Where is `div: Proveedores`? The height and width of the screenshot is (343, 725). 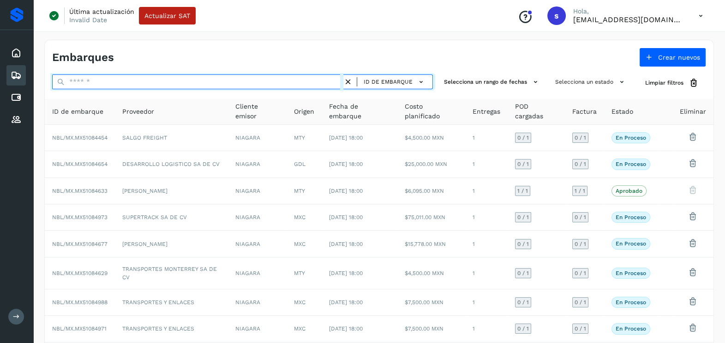
div: Proveedores is located at coordinates (16, 120).